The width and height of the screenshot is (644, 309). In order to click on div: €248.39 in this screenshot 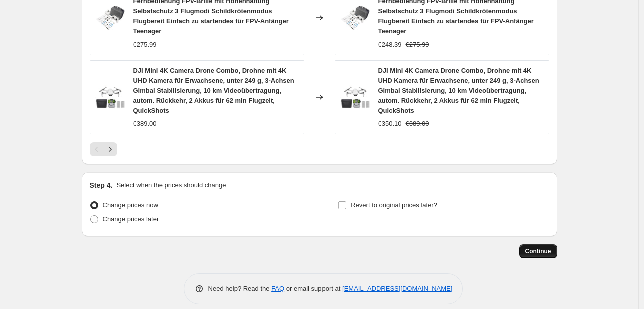, I will do `click(389, 45)`.